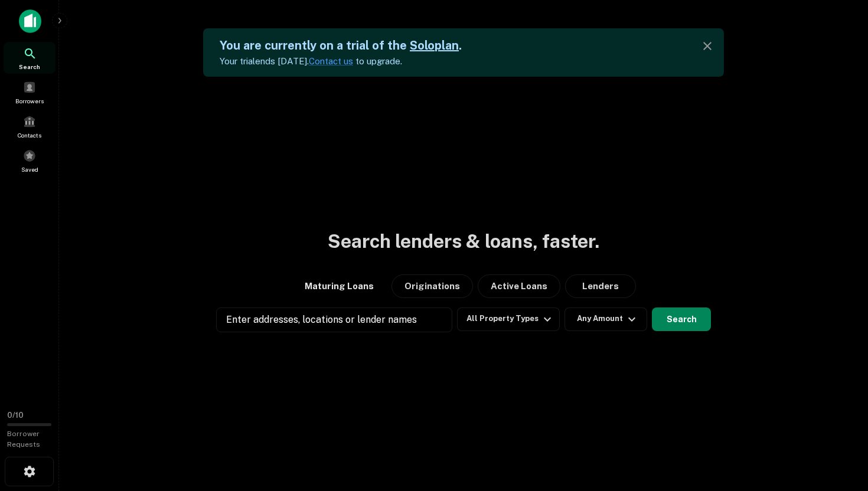  Describe the element at coordinates (464, 241) in the screenshot. I see `h3: Search lenders & loans, faster.` at that location.